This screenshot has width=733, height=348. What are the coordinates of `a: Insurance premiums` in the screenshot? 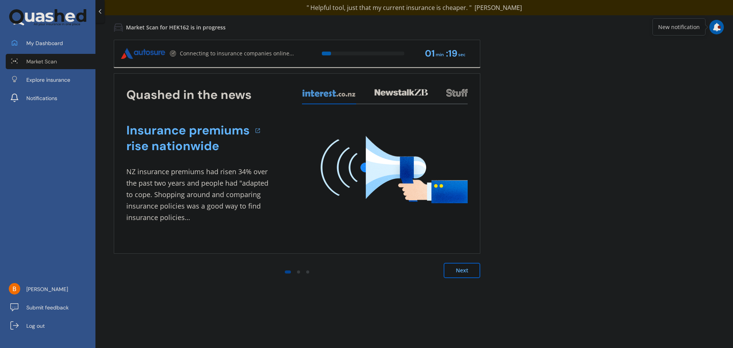 It's located at (188, 130).